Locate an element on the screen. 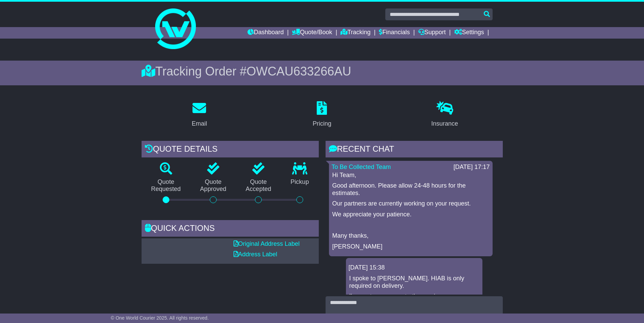  span: OWCAU633266AU is located at coordinates (298, 71).